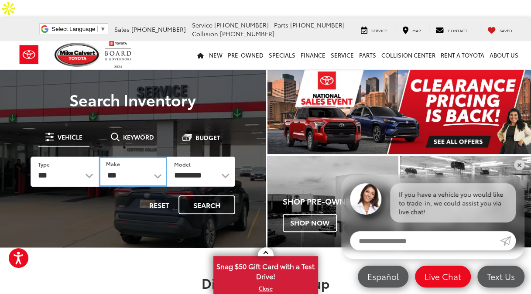 Image resolution: width=531 pixels, height=294 pixels. What do you see at coordinates (501, 276) in the screenshot?
I see `span: Text Us` at bounding box center [501, 276].